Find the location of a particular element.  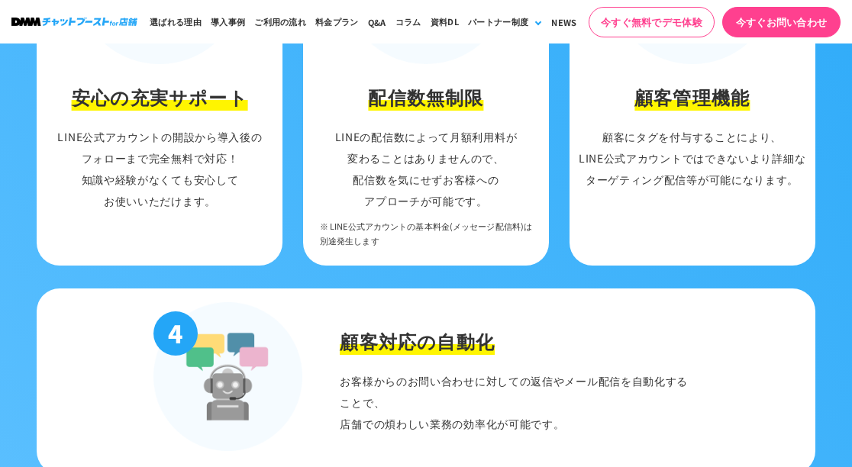

p: LINE公式アカウントの開設から導入後の フォローまで完全無料で対応！ 知識や経験がなくても安心して お使いいただけます。 is located at coordinates (160, 169).